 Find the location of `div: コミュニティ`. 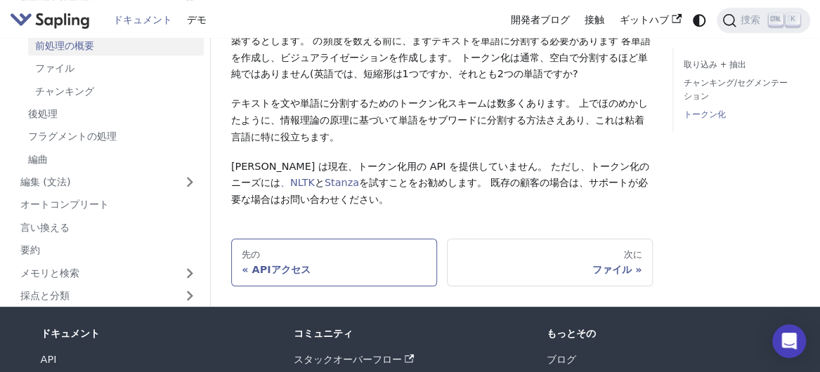

div: コミュニティ is located at coordinates (410, 334).